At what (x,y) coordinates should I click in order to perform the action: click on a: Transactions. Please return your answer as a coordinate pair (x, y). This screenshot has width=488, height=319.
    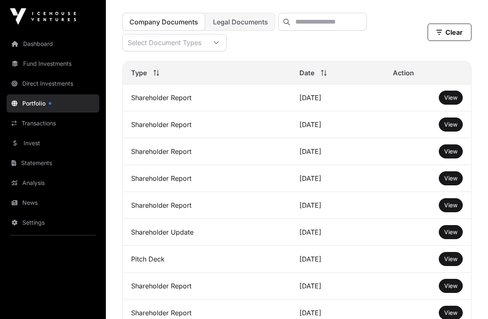
    Looking at the image, I should click on (53, 123).